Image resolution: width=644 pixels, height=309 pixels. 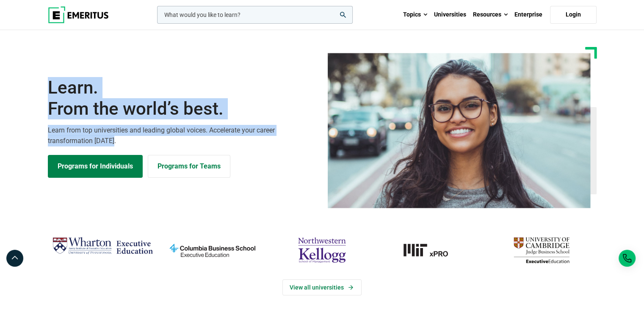 I want to click on h1: Learn., so click(x=183, y=98).